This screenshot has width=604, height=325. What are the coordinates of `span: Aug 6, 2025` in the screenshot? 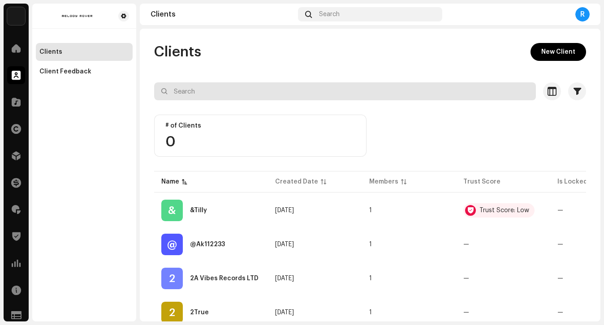 It's located at (284, 245).